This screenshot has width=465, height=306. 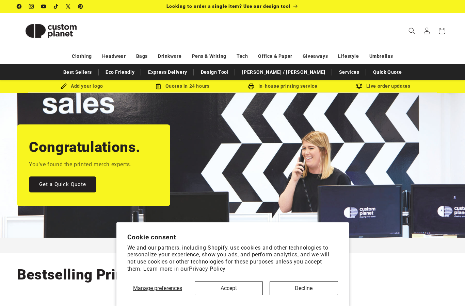 I want to click on span: Manage preferences, so click(x=158, y=288).